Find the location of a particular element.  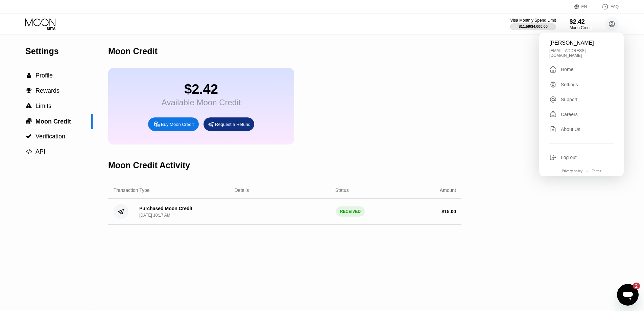

span: Limits is located at coordinates (43, 106).